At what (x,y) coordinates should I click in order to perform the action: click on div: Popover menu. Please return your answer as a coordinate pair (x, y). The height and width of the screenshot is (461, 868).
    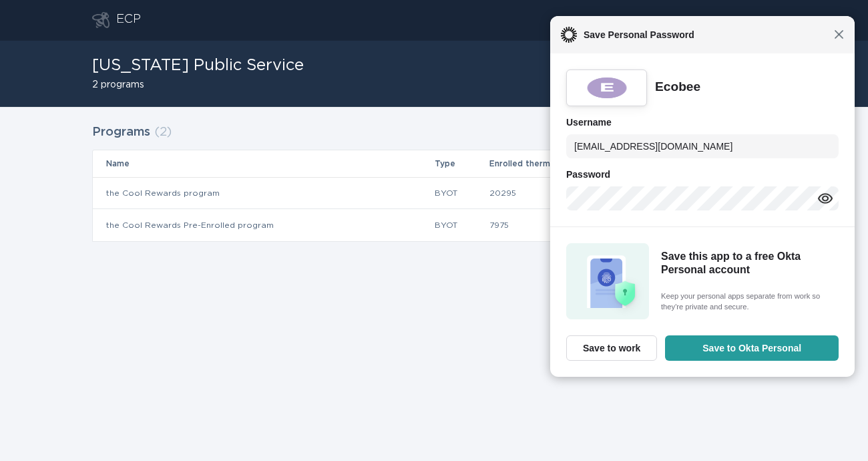
    Looking at the image, I should click on (684, 20).